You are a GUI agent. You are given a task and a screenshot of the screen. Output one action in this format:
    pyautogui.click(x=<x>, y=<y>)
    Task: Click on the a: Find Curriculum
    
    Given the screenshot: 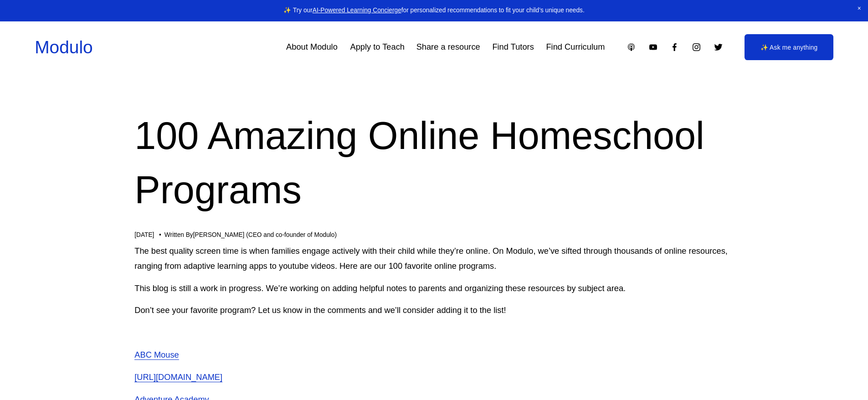 What is the action you would take?
    pyautogui.click(x=575, y=47)
    